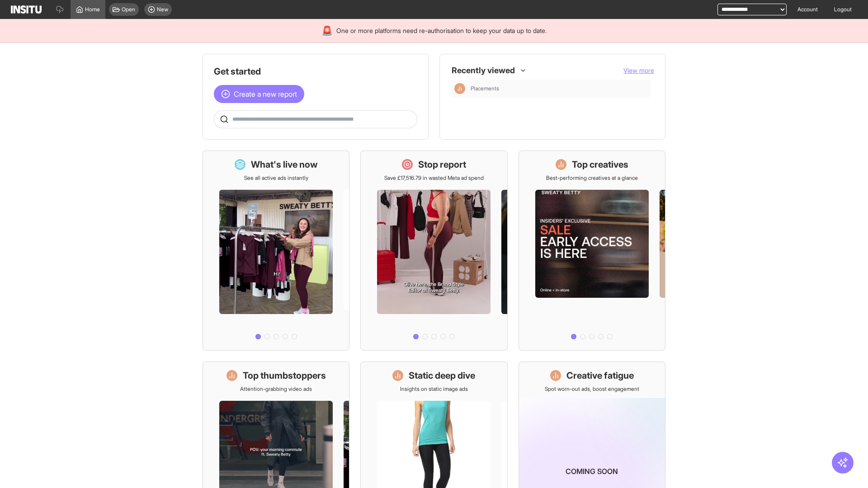 This screenshot has height=488, width=868. I want to click on span: One or more platforms need re-authorisation to keep your data up to date., so click(441, 31).